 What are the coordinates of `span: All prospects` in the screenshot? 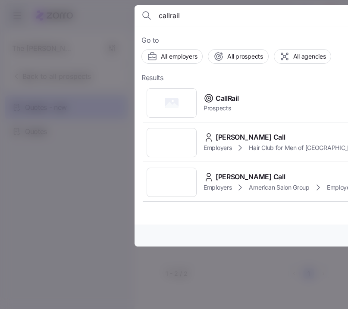 It's located at (245, 57).